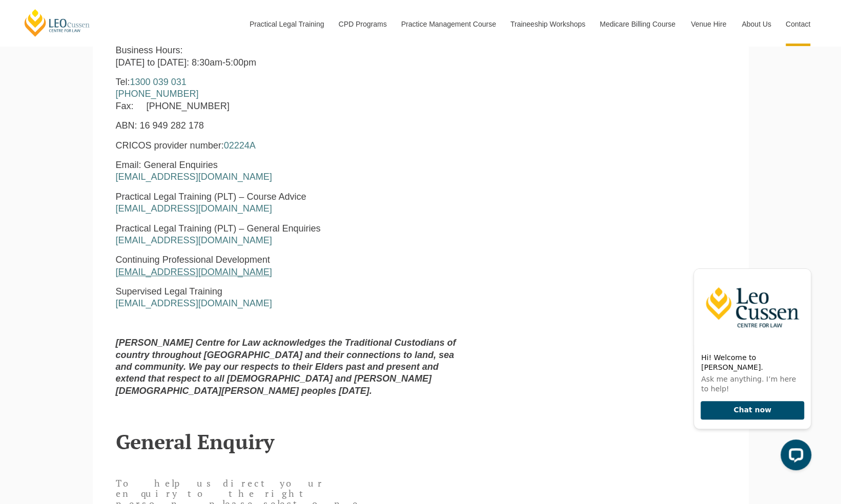 This screenshot has height=504, width=841. I want to click on p: ABN: 16 949 282 178, so click(291, 126).